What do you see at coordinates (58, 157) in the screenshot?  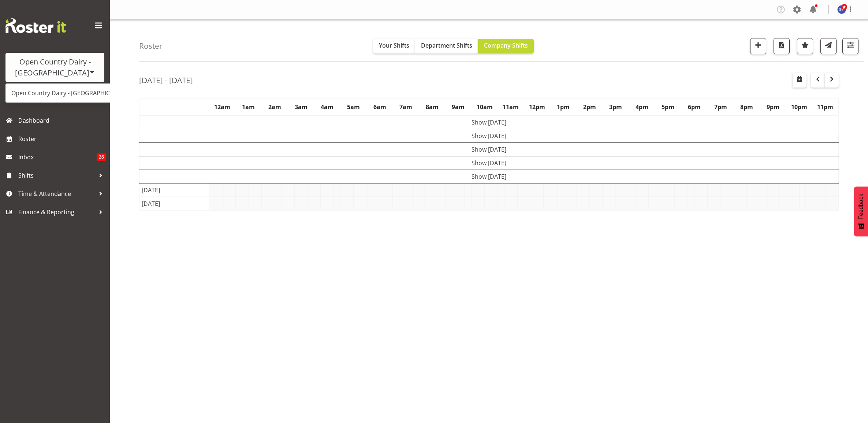 I see `span: Inbox` at bounding box center [58, 157].